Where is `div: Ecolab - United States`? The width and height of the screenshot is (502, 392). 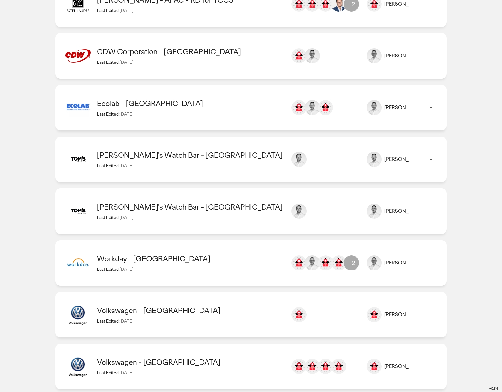
div: Ecolab - United States is located at coordinates (191, 103).